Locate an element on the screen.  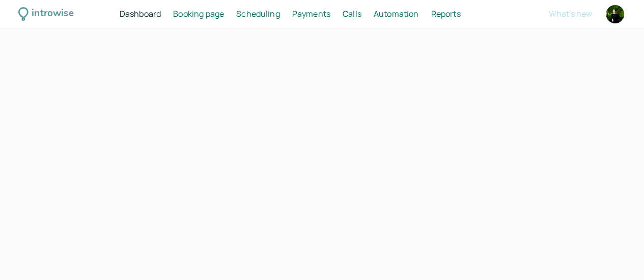
div: introwise is located at coordinates (53, 14).